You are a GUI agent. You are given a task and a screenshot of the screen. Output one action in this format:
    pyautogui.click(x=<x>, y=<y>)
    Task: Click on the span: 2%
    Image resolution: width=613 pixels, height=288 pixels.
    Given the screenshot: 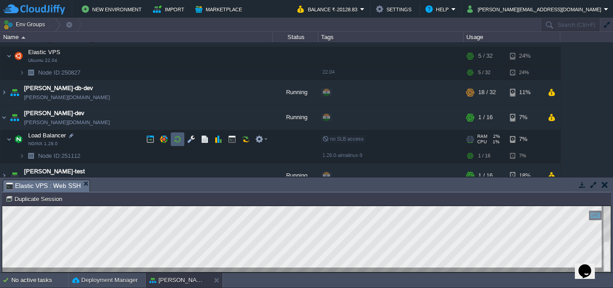 What is the action you would take?
    pyautogui.click(x=496, y=136)
    